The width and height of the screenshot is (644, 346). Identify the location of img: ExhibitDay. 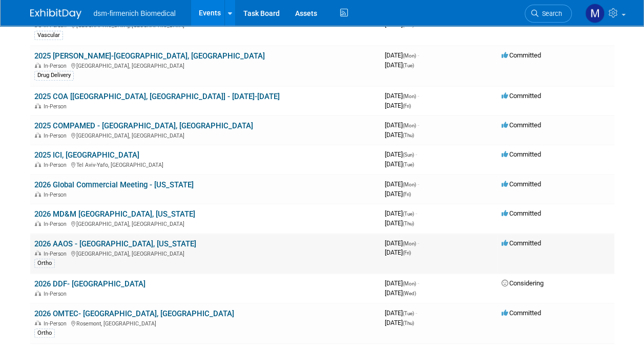
(56, 14).